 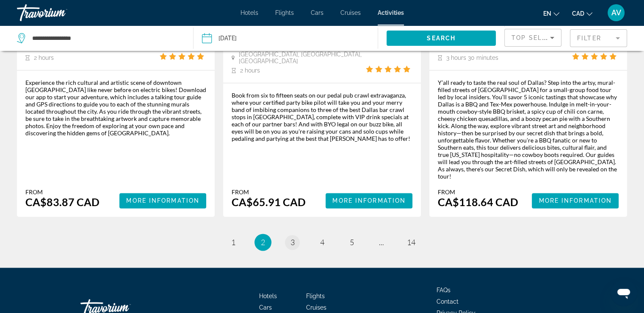 I want to click on button: Filter, so click(x=598, y=38).